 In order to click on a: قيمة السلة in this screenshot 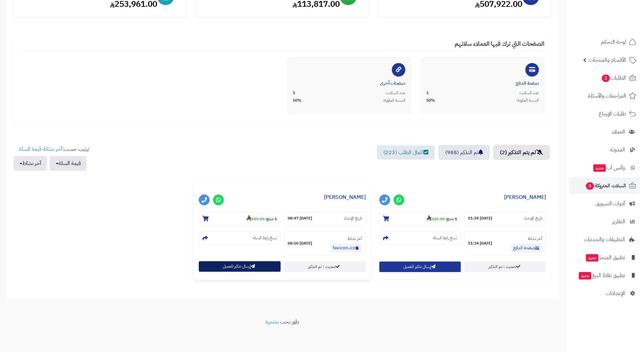, I will do `click(31, 149)`.